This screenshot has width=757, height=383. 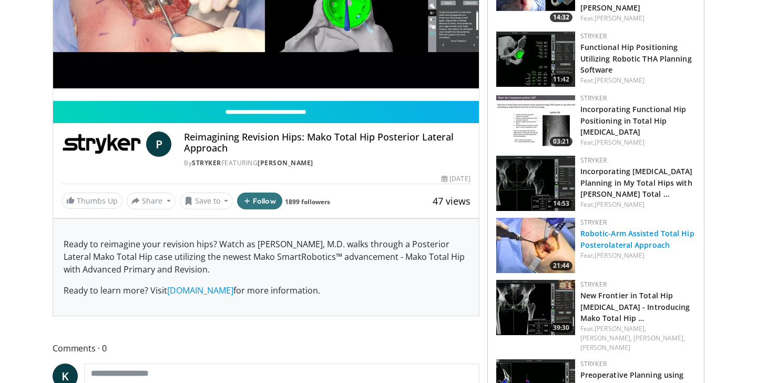 What do you see at coordinates (536, 245) in the screenshot?
I see `img: 3d35c8c9-d38c-4b51-bca9-0f8f52bcb268.150x105_q85_crop-smart_upscale.jpg` at bounding box center [536, 245].